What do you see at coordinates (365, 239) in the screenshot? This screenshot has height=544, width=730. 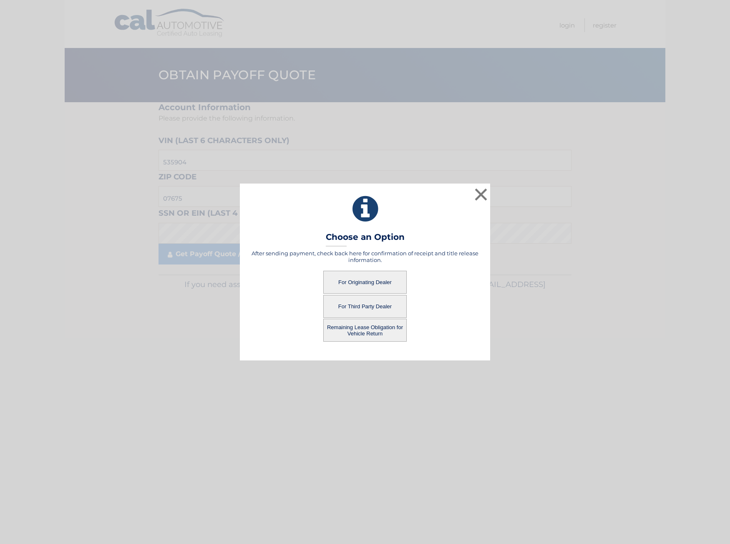 I see `h3: Choose an Option` at bounding box center [365, 239].